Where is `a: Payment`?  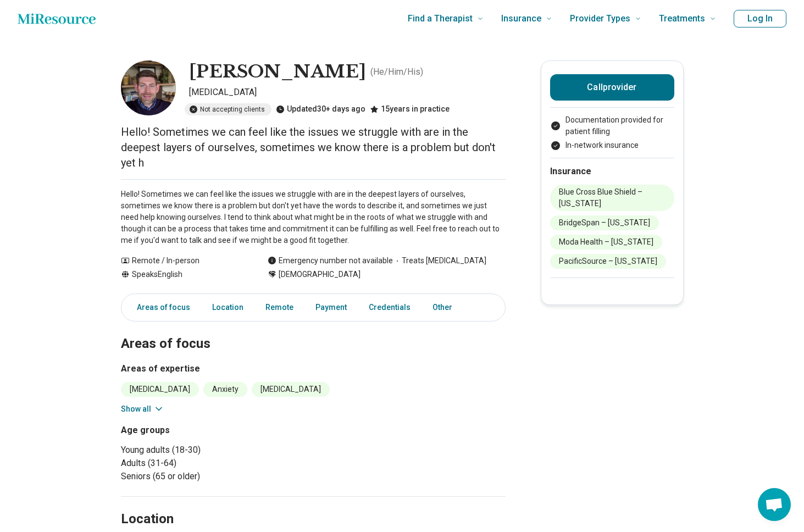
a: Payment is located at coordinates (330, 307).